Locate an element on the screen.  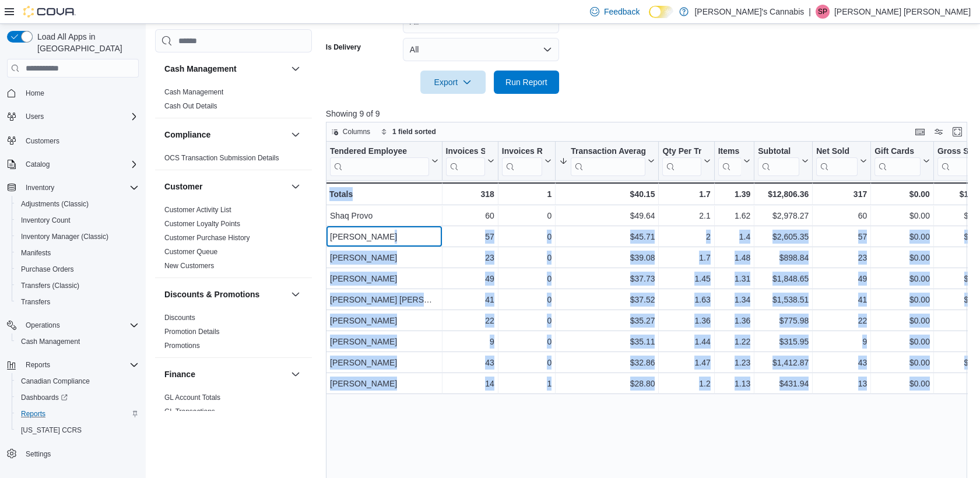
div: $45.71 is located at coordinates (607, 237).